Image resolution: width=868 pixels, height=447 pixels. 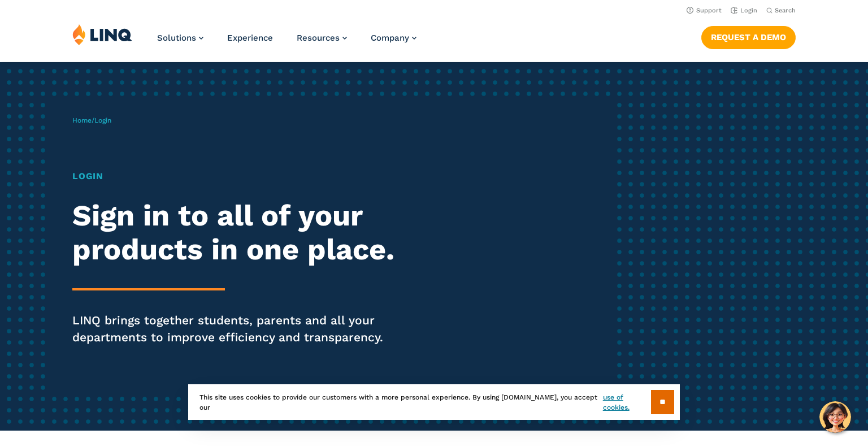 I want to click on button: Hello, have a question? Let’s chat., so click(x=835, y=417).